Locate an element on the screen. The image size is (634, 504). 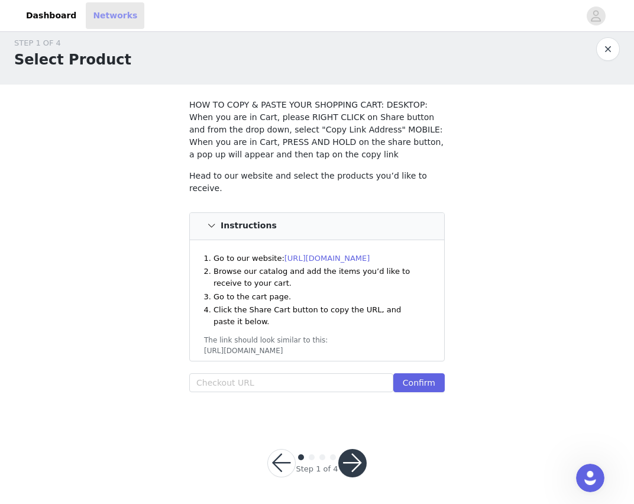
li: Browse our catalog and add the items you’d like to receive to your cart. is located at coordinates (319, 277).